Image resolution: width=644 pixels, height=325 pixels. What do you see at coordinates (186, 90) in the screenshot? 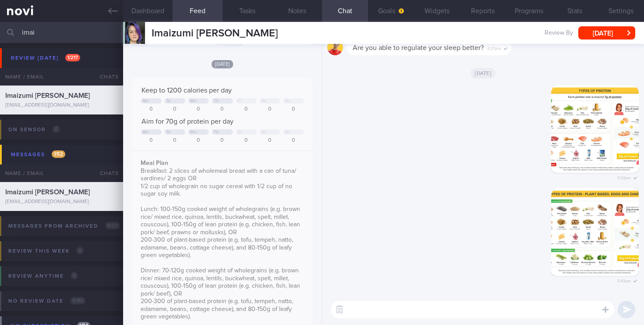
I see `span: Keep to 1200 calories per day` at bounding box center [186, 90].